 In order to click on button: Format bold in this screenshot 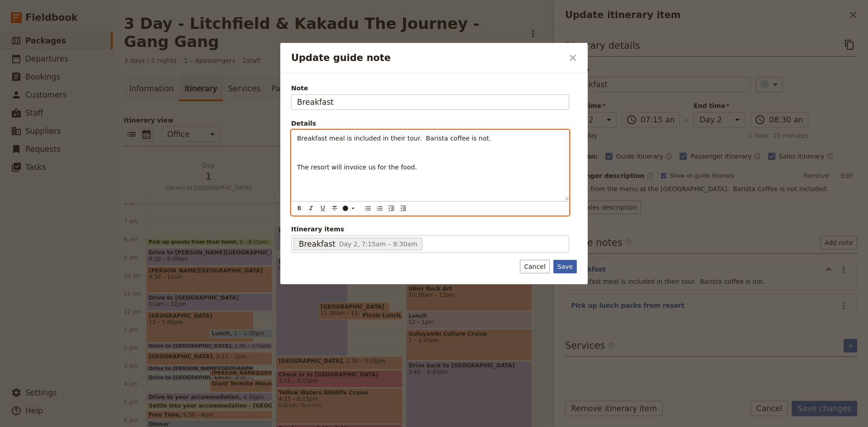, I will do `click(299, 208)`.